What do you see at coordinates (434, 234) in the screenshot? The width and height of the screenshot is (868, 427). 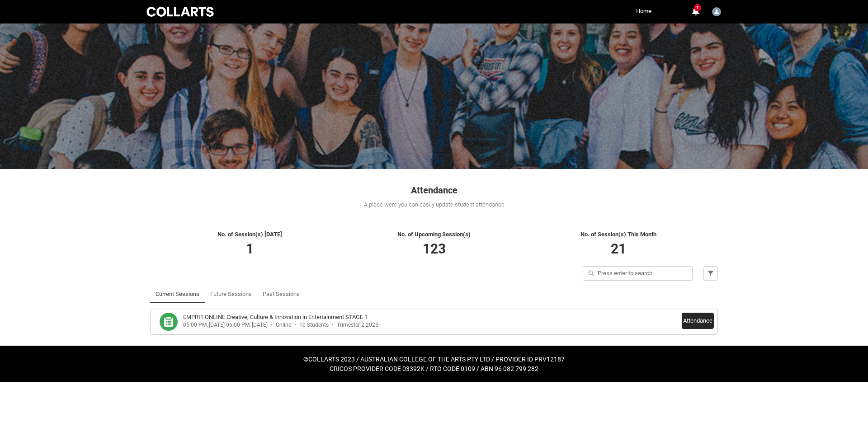 I see `span: No. of Upcoming Session(s)` at bounding box center [434, 234].